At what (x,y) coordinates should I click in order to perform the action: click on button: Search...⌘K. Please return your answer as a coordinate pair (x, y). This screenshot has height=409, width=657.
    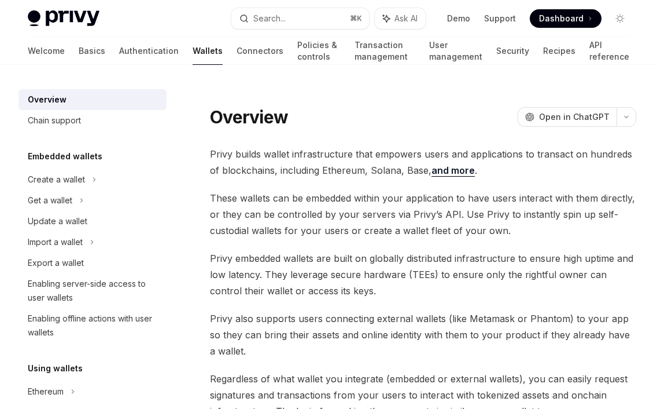
    Looking at the image, I should click on (300, 19).